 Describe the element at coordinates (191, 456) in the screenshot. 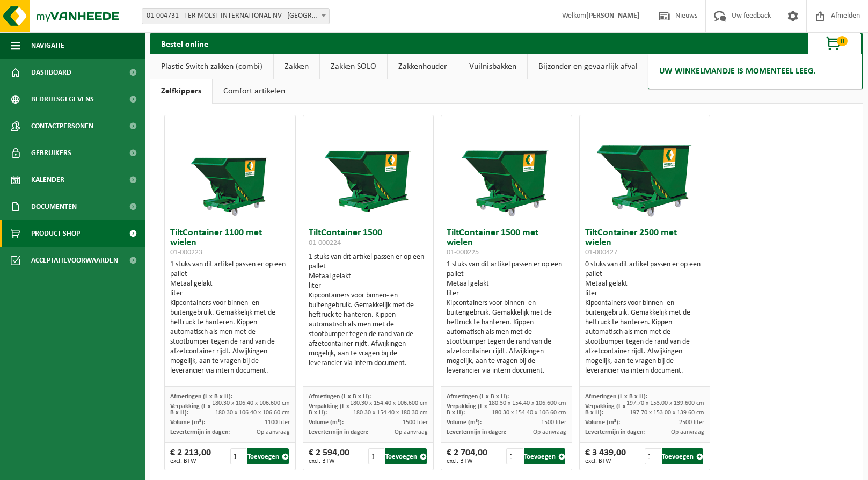

I see `div: € 2 213,00` at that location.